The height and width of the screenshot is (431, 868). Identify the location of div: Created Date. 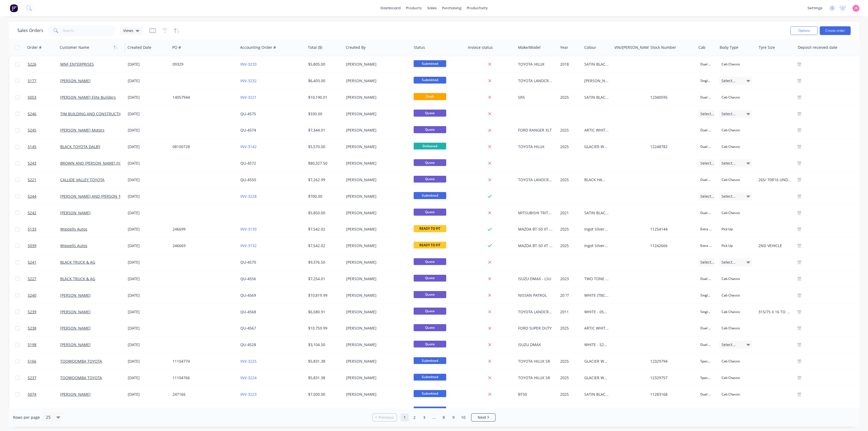
(139, 48).